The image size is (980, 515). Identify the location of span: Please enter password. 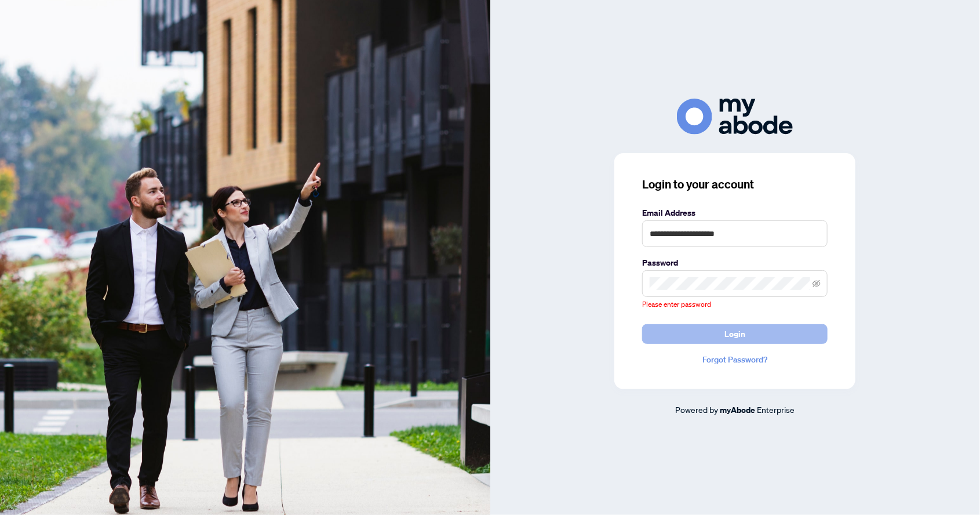
(676, 304).